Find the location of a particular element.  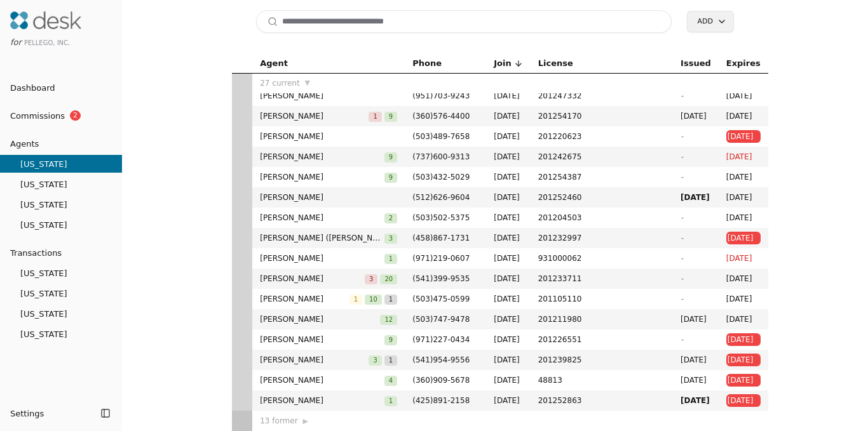

span: ( 360 ) 576 - 4400 is located at coordinates (441, 116).